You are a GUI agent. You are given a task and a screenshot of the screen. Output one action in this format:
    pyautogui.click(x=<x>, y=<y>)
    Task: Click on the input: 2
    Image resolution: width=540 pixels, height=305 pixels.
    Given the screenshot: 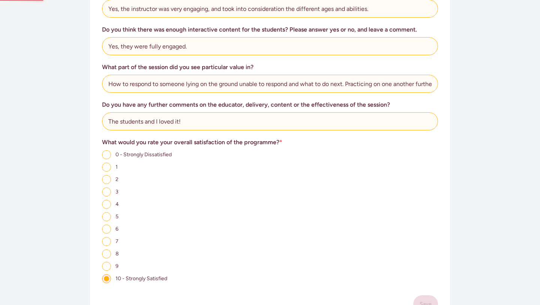 What is the action you would take?
    pyautogui.click(x=107, y=179)
    